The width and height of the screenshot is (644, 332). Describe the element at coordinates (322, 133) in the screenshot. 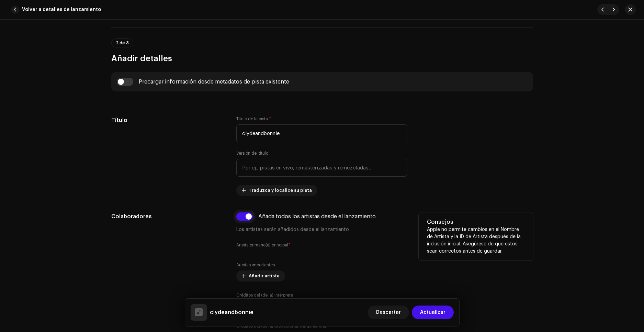

I see `input: Ingrese el nombre de la pista` at that location.